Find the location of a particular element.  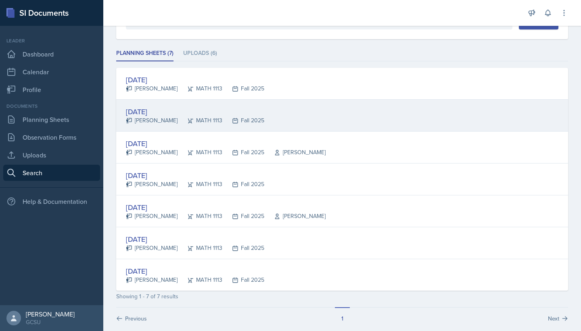

a: Dashboard is located at coordinates (52, 54).